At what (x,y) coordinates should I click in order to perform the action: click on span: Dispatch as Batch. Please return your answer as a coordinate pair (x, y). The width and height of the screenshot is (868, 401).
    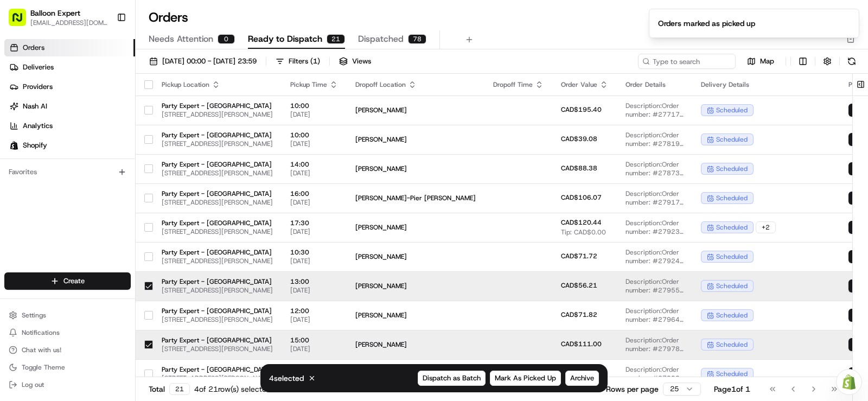
    Looking at the image, I should click on (451, 379).